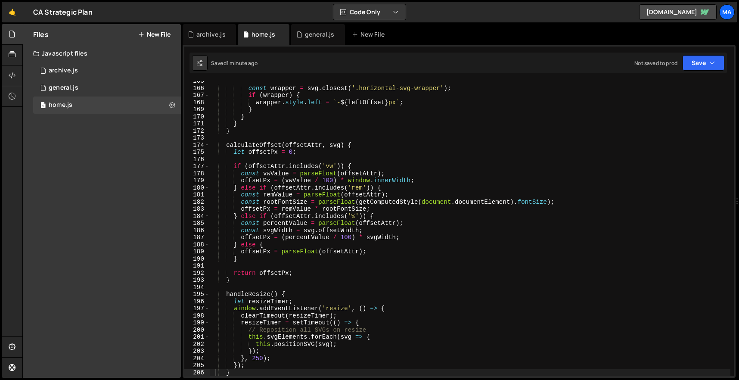 Image resolution: width=739 pixels, height=380 pixels. What do you see at coordinates (197, 237) in the screenshot?
I see `div: 187` at bounding box center [197, 237].